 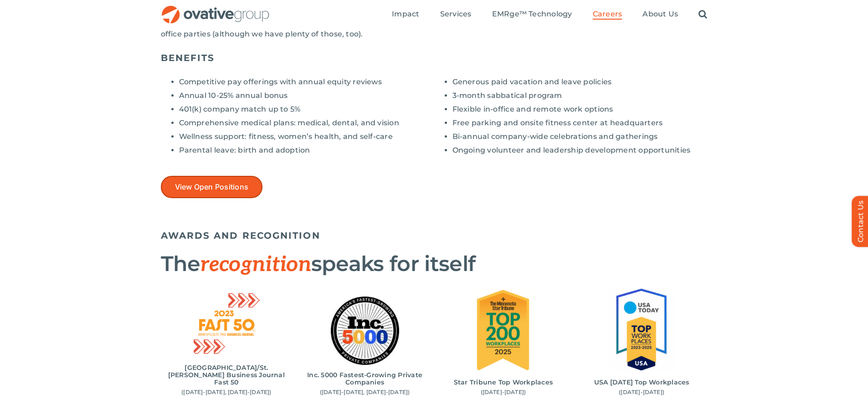 I want to click on li: Free parking and onsite fitness center at headquarters, so click(x=580, y=123).